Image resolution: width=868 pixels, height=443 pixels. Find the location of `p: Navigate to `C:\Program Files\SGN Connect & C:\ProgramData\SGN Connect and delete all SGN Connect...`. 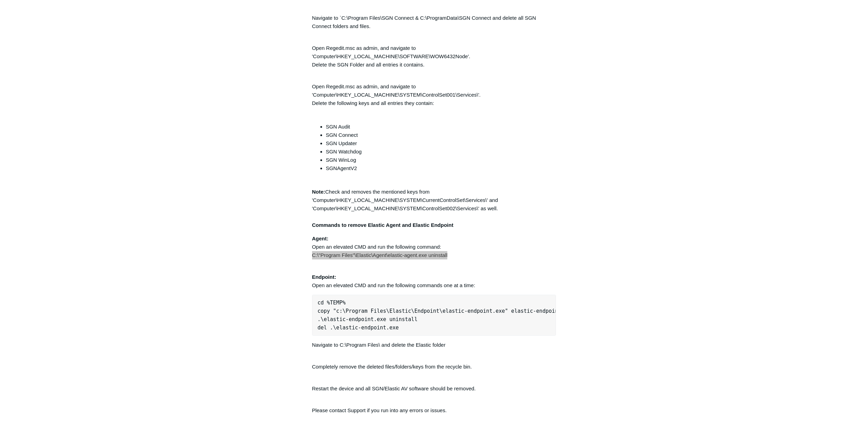

p: Navigate to `C:\Program Files\SGN Connect & C:\ProgramData\SGN Connect and delete all SGN Connect... is located at coordinates (434, 18).